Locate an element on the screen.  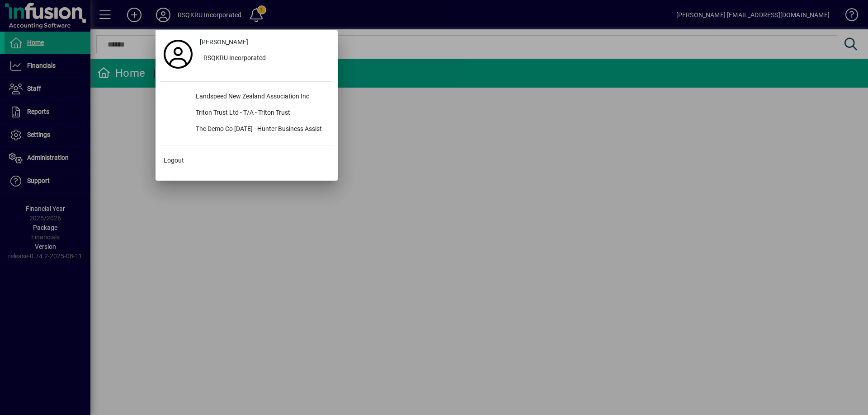
span: Logout is located at coordinates (174, 160).